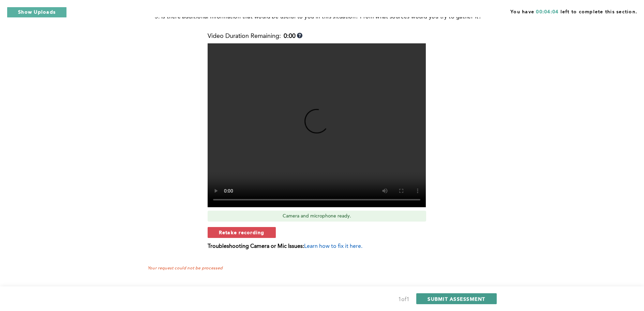 This screenshot has width=644, height=311. Describe the element at coordinates (547, 12) in the screenshot. I see `span: 00:04:04` at that location.